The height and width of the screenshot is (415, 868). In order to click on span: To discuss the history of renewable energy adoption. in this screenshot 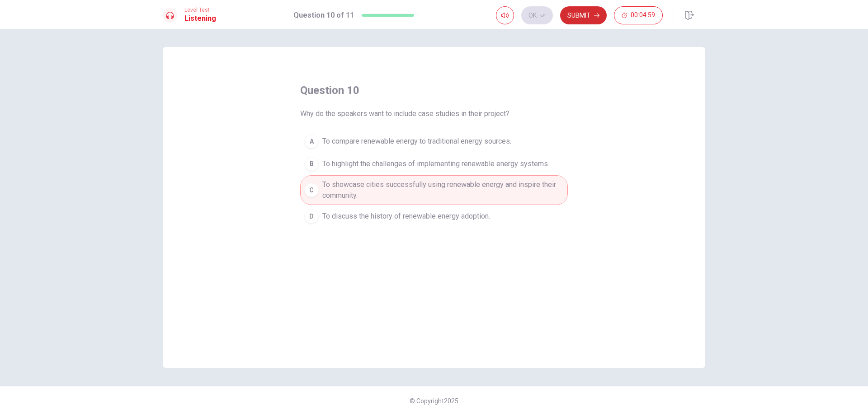, I will do `click(406, 216)`.